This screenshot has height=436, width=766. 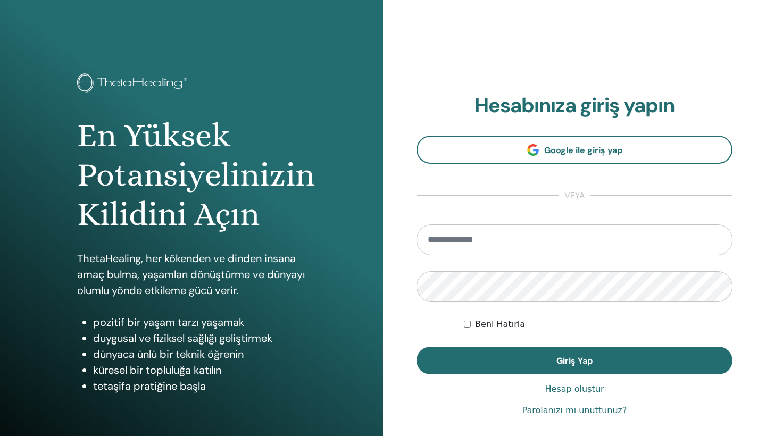 I want to click on p: ThetaHealing, her kökenden ve dinden insana amaç bulma, yaşamları dönüştürme ve dünyayı olumlu yö..., so click(x=192, y=275).